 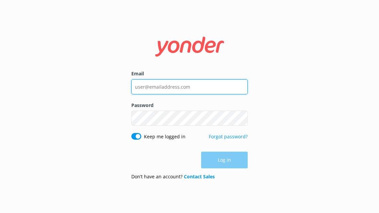 I want to click on a: Forgot password?, so click(x=228, y=136).